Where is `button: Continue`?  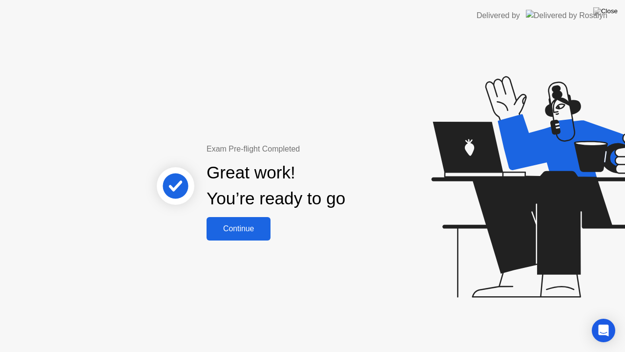 button: Continue is located at coordinates (238, 228).